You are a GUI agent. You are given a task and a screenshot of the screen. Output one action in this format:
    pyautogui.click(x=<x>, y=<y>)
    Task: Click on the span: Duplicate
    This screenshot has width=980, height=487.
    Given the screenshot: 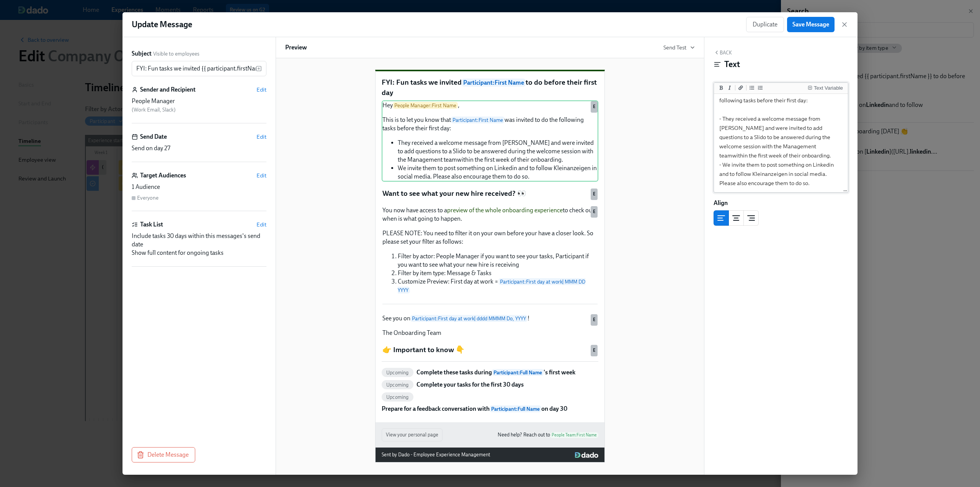 What is the action you would take?
    pyautogui.click(x=765, y=24)
    